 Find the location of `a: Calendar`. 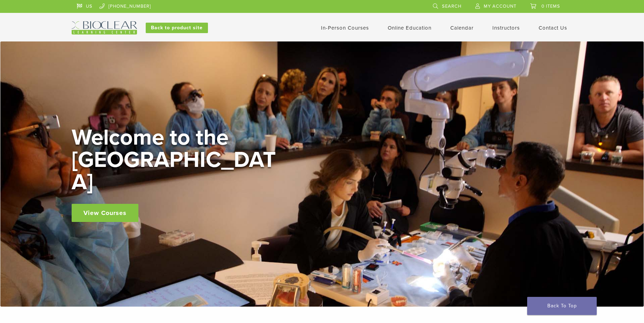

a: Calendar is located at coordinates (462, 28).